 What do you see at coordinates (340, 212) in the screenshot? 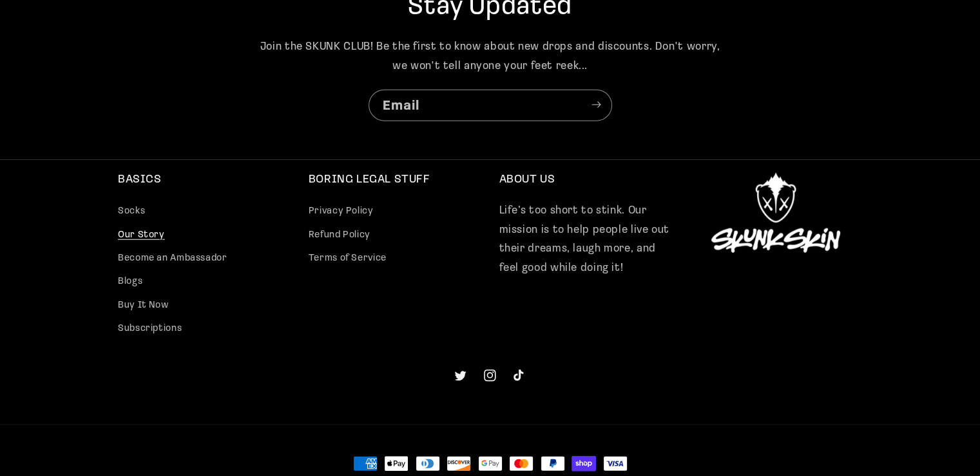
I see `a: Privacy Policy` at bounding box center [340, 212].